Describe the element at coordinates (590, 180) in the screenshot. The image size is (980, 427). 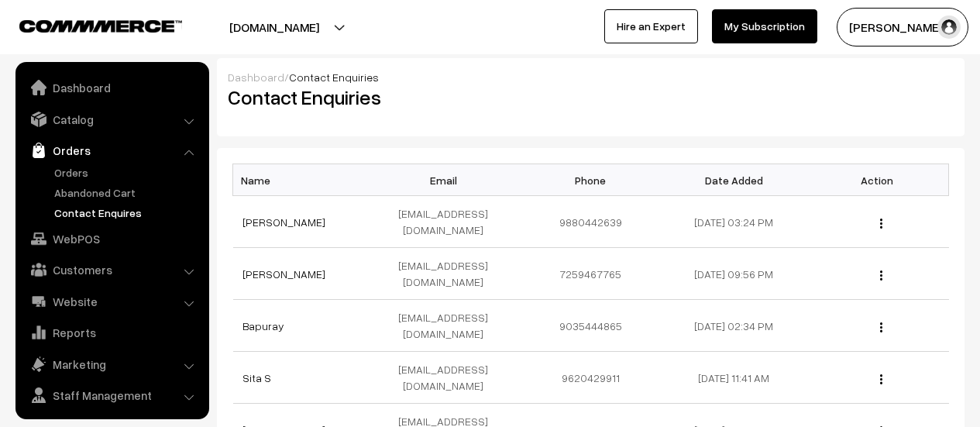
I see `th: Phone` at that location.